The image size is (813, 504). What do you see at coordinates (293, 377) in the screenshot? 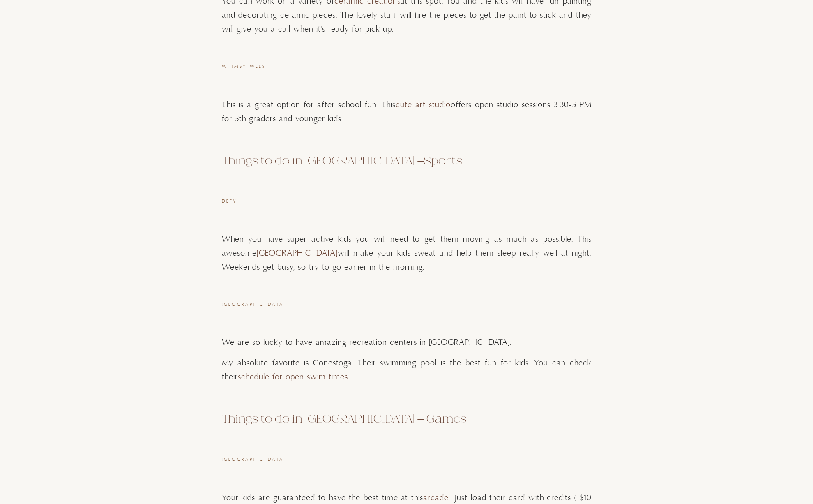
I see `a: schedule for open swim times` at bounding box center [293, 377].